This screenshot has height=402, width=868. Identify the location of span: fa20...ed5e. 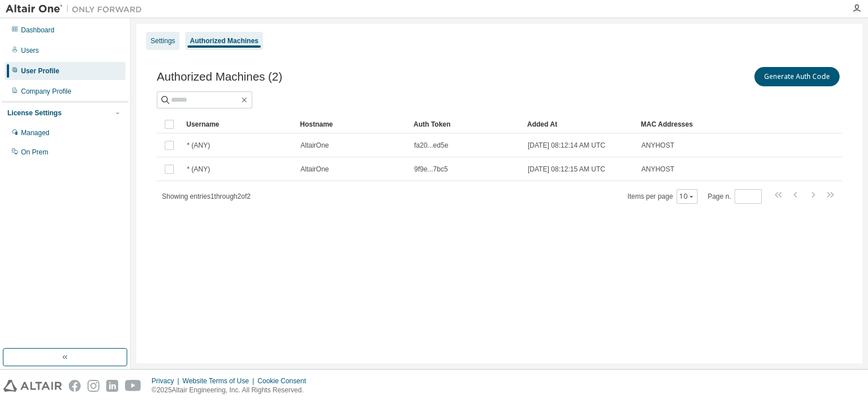
(431, 145).